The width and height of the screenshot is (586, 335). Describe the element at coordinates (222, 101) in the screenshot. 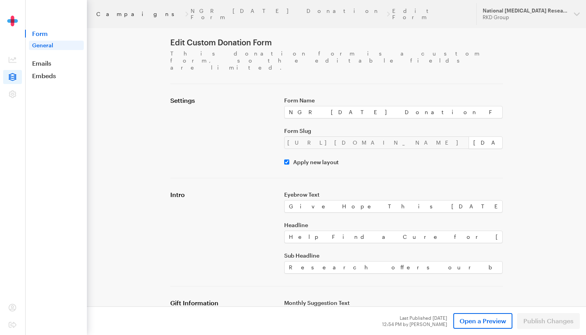

I see `h4: Settings` at that location.